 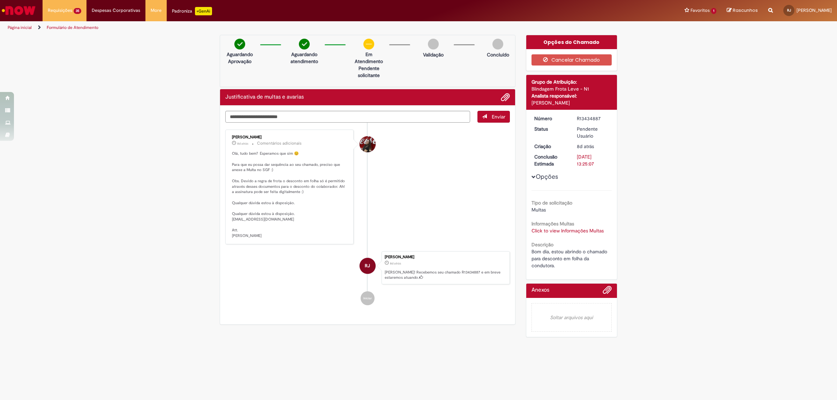 What do you see at coordinates (572, 60) in the screenshot?
I see `button: Cancelar Chamado` at bounding box center [572, 60].